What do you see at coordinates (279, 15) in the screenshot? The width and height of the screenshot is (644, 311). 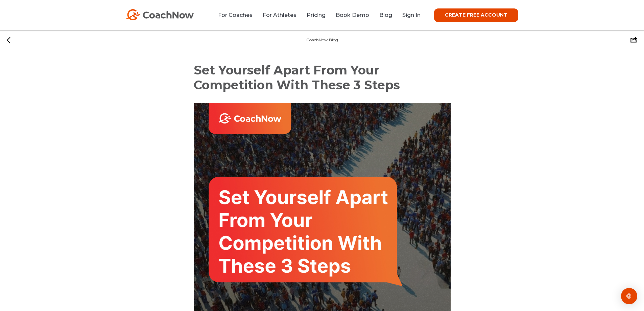 I see `a: For Athletes` at bounding box center [279, 15].